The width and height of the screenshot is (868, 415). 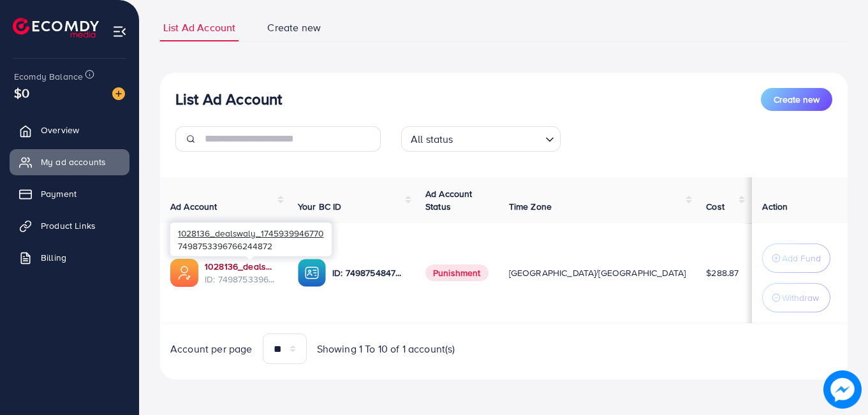 What do you see at coordinates (70, 226) in the screenshot?
I see `a: Product Links` at bounding box center [70, 226].